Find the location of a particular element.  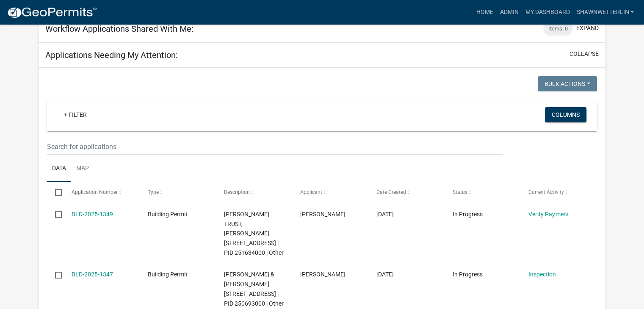

datatable-header-cell: Status is located at coordinates (482, 192).